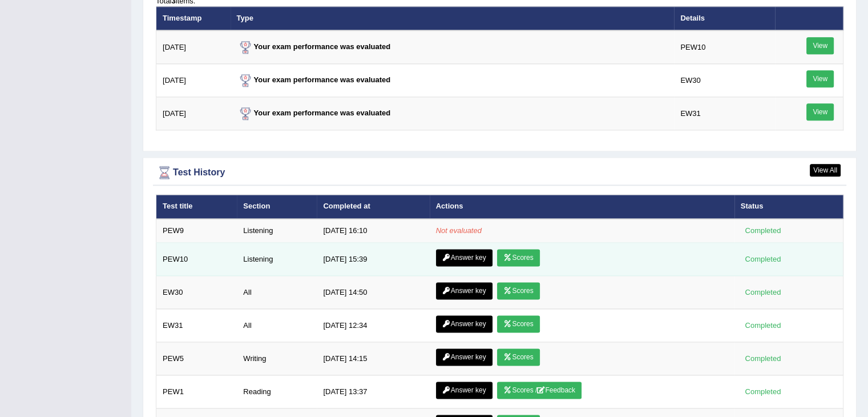 The image size is (868, 417). Describe the element at coordinates (539, 390) in the screenshot. I see `a: Scores /Feedback` at that location.